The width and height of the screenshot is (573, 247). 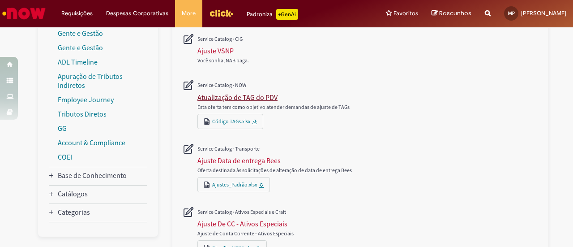 I want to click on p: +GenAi, so click(x=287, y=14).